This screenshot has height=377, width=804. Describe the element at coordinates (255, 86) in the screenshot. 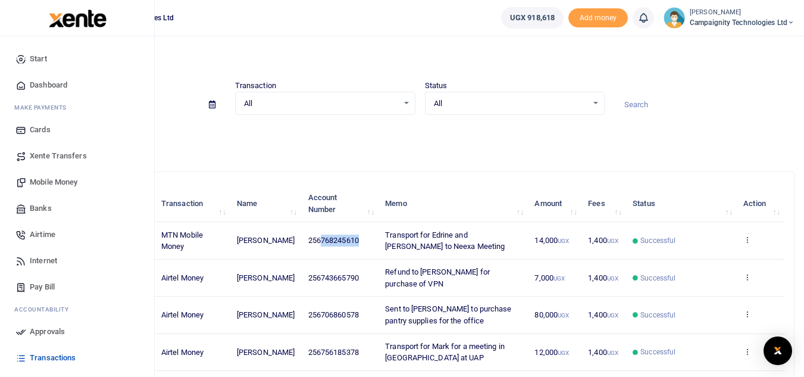

I see `label: Transaction` at that location.